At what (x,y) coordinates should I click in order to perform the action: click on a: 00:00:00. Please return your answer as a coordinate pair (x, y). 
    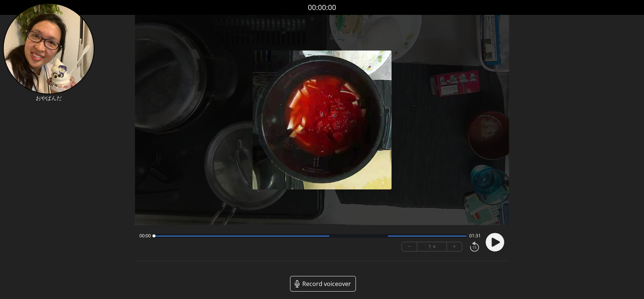
    Looking at the image, I should click on (322, 7).